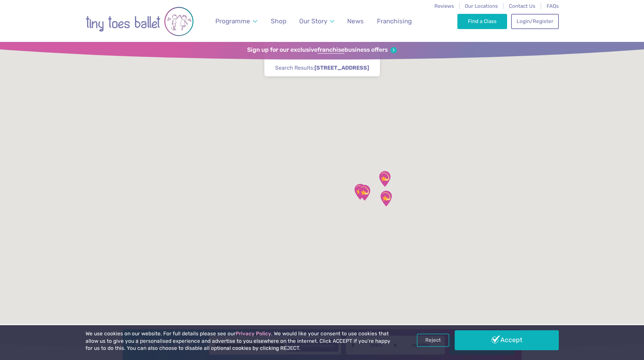  What do you see at coordinates (239, 341) in the screenshot?
I see `p: We use cookies on our website. For full details please see our . We would like your consent to us...` at bounding box center [239, 341].